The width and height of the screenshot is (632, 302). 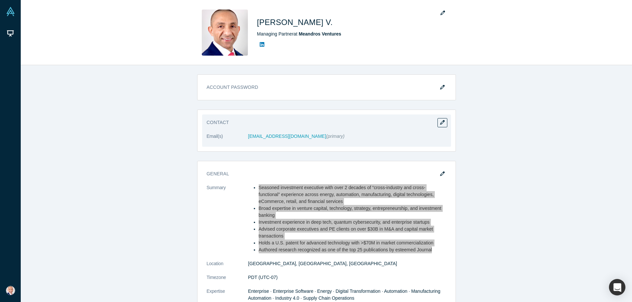 I want to click on dt: Summary, so click(x=227, y=222).